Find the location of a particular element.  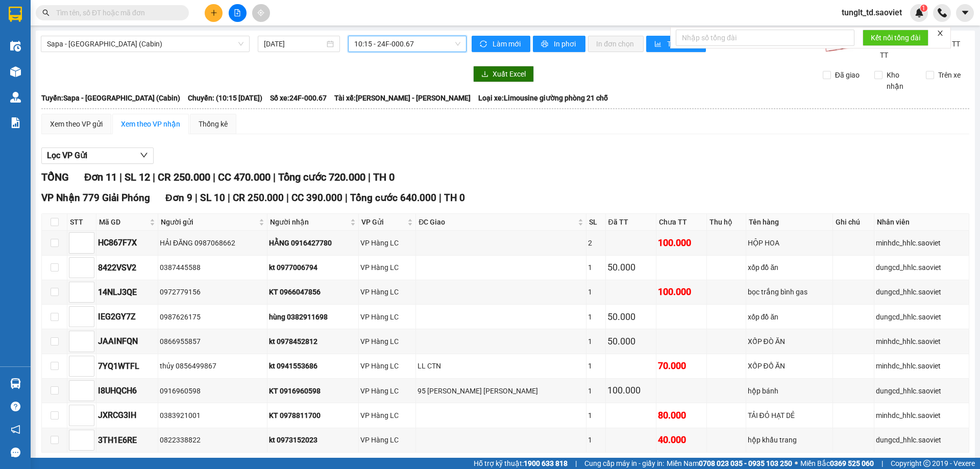

span: plus is located at coordinates (214, 13).